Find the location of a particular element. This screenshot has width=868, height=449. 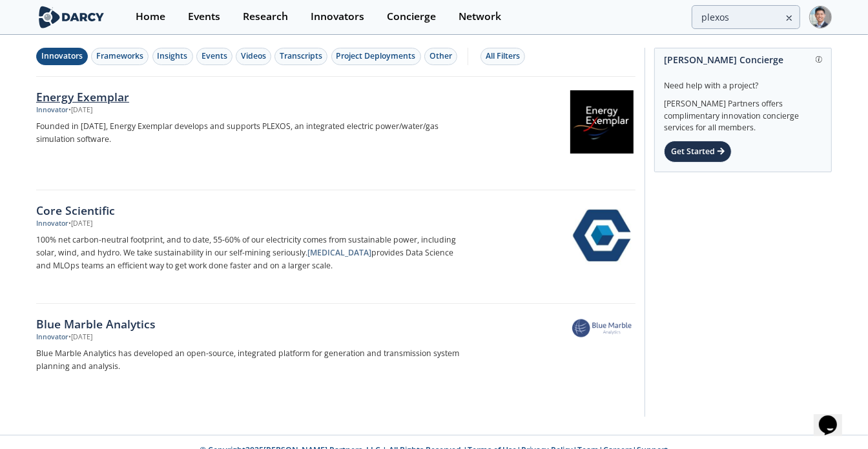

div: Network is located at coordinates (480, 17).